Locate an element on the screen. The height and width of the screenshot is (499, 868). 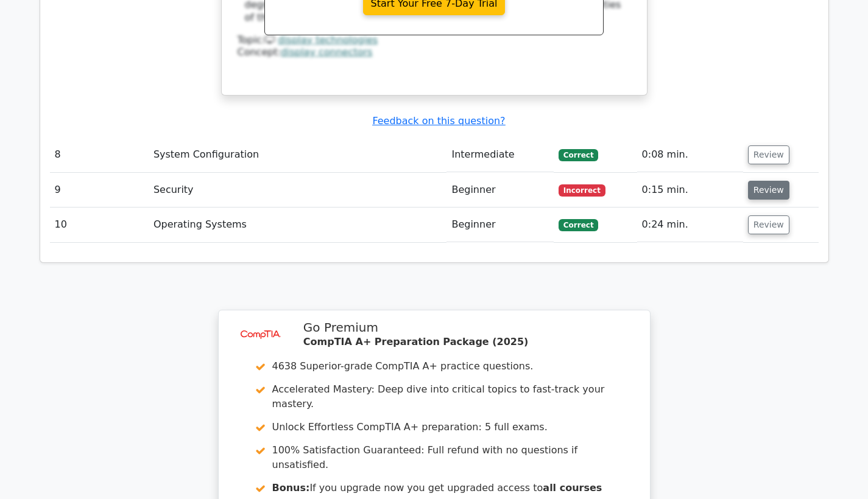
span: Incorrect is located at coordinates (582, 190).